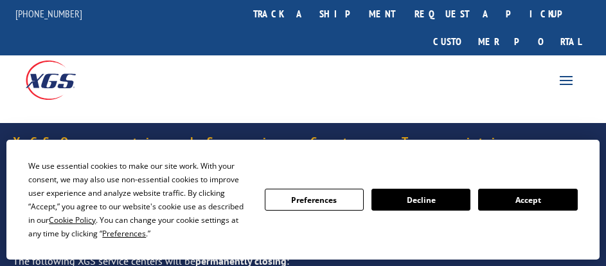 This screenshot has width=606, height=266. What do you see at coordinates (303, 199) in the screenshot?
I see `div: Cookie Consent Prompt` at bounding box center [303, 199].